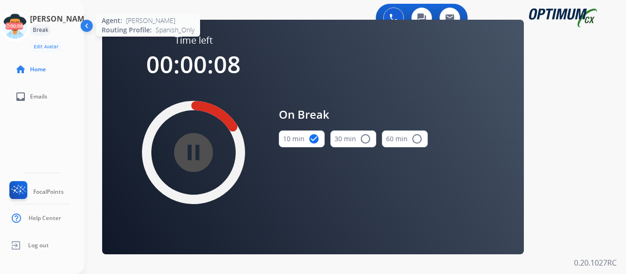 The image size is (626, 274). I want to click on button: 60 min, so click(405, 139).